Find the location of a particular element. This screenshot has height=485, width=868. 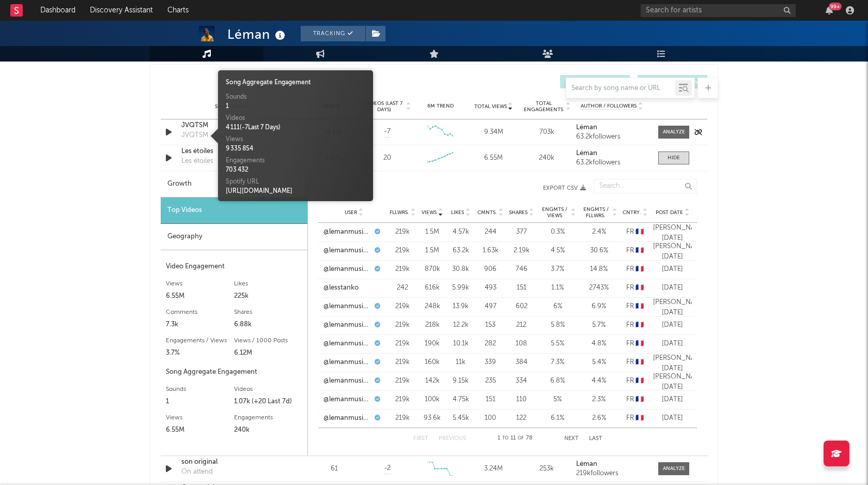

div: 110 is located at coordinates (521, 400).